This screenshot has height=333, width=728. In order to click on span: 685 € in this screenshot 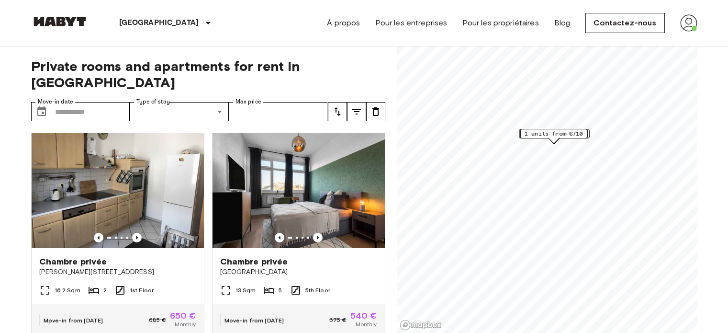, I will do `click(158, 320)`.